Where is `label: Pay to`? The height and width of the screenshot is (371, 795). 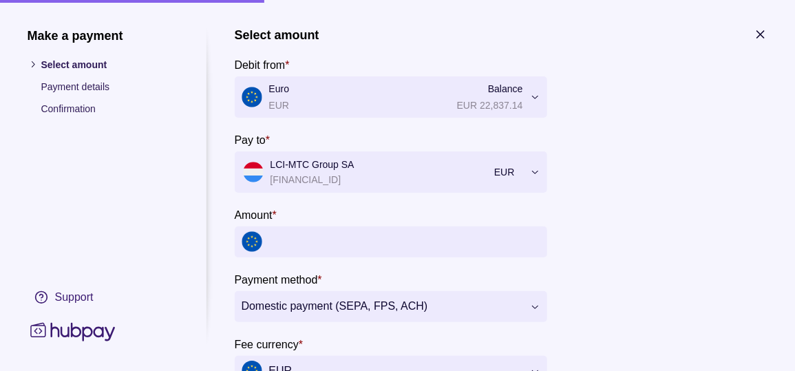
label: Pay to is located at coordinates (252, 140).